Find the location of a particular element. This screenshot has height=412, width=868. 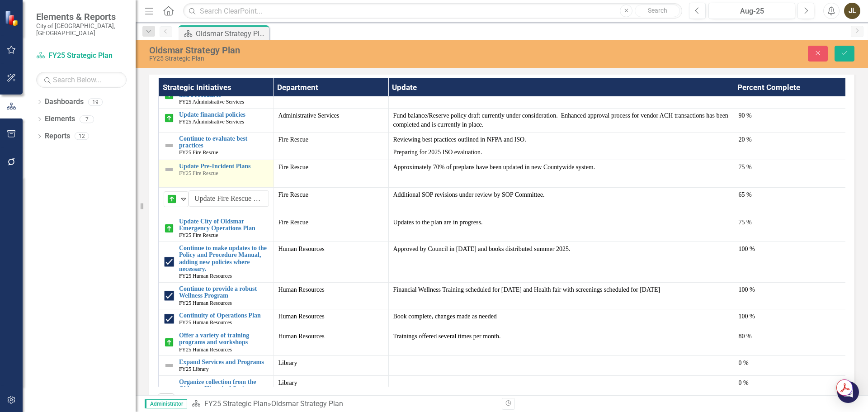

p: Book complete, changes made as needed is located at coordinates (561, 316).